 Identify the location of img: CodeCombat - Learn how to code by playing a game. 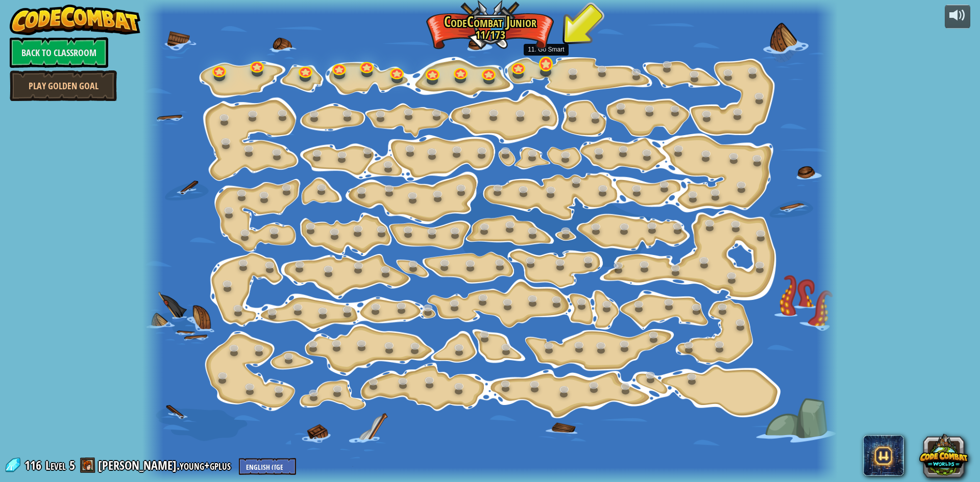
(75, 20).